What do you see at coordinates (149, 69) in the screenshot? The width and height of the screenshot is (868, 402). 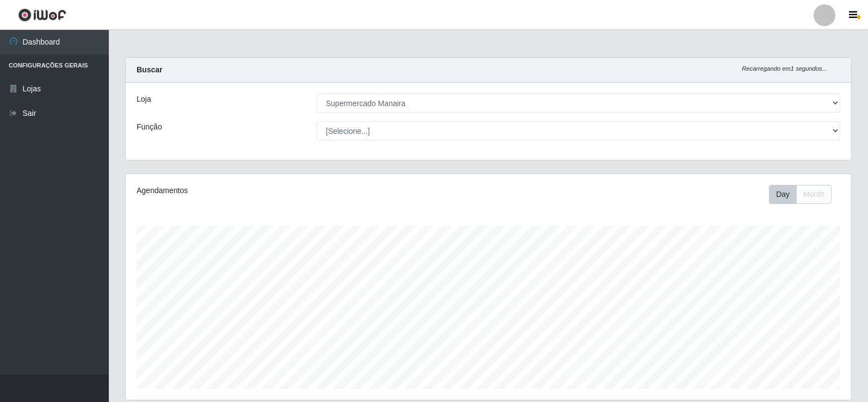 I see `strong: Buscar` at bounding box center [149, 69].